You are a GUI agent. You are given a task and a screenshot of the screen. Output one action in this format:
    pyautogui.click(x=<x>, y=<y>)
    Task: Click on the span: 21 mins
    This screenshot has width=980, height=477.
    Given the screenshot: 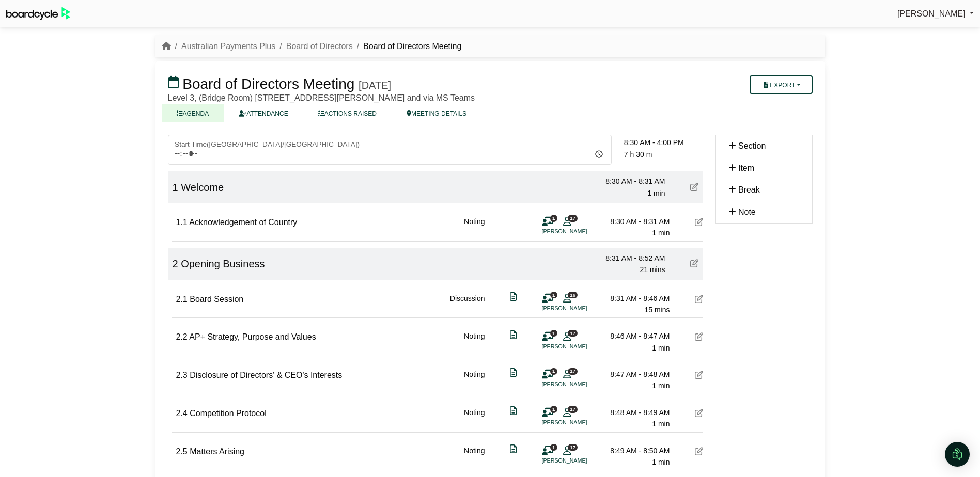 What is the action you would take?
    pyautogui.click(x=652, y=270)
    